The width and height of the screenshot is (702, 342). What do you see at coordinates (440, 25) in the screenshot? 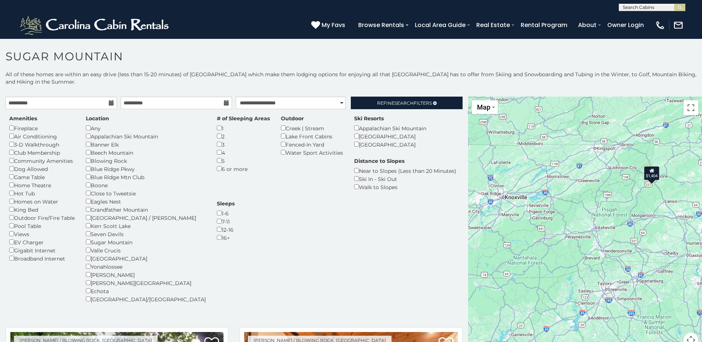
I see `a: Local Area Guide` at bounding box center [440, 25].